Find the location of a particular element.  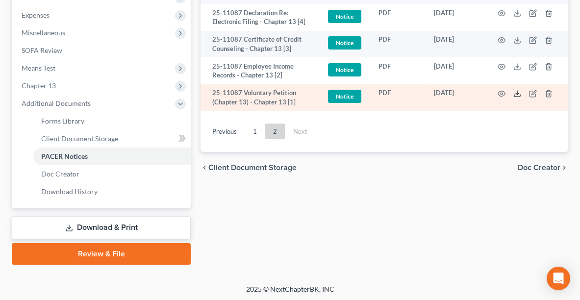

a: Previous is located at coordinates (225, 131).